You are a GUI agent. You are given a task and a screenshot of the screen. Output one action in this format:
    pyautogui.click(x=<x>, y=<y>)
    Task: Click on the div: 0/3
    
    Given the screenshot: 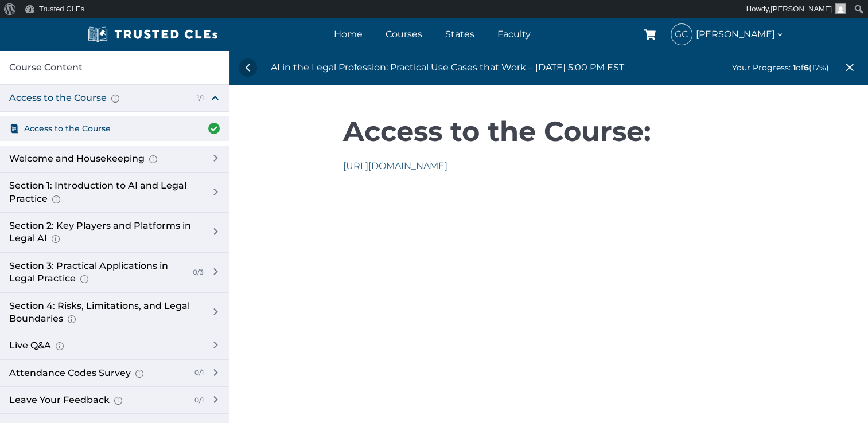 What is the action you would take?
    pyautogui.click(x=195, y=272)
    